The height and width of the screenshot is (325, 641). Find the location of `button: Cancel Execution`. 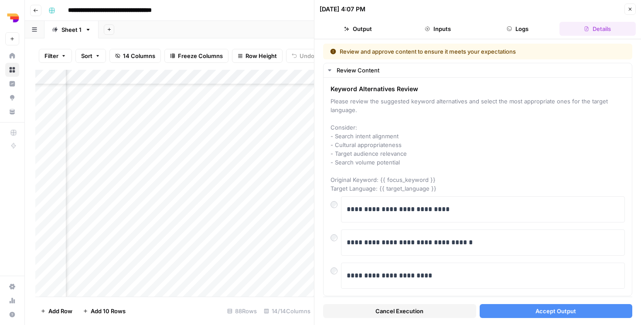

button: Cancel Execution is located at coordinates (399, 311).